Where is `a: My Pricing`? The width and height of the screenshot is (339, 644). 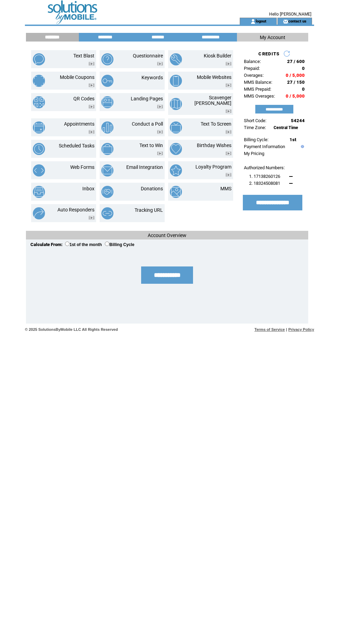 a: My Pricing is located at coordinates (254, 153).